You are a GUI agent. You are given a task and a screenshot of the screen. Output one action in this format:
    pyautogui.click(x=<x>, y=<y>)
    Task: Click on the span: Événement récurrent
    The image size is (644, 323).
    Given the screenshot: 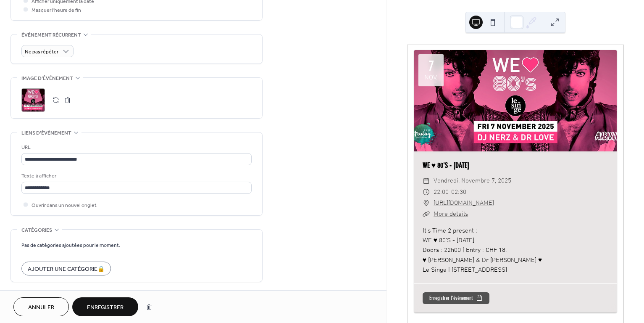 What is the action you would take?
    pyautogui.click(x=51, y=35)
    